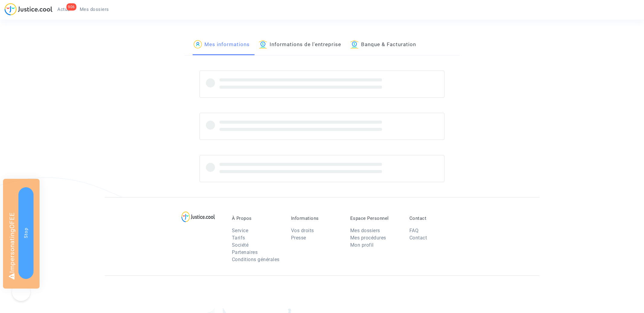 The image size is (644, 313). Describe the element at coordinates (28, 9) in the screenshot. I see `img: jc-logo.svg` at that location.